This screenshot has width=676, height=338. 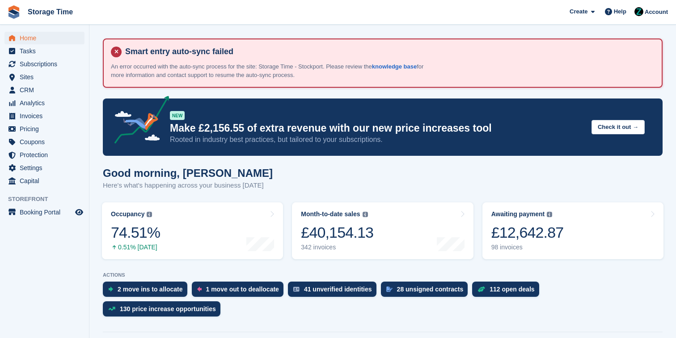 I want to click on img: verify_identity-adf6edd0f0f0b5bbfe63781bf79b02c33cf7c696d77639b501bdc392416b5a36.svg, so click(x=296, y=289).